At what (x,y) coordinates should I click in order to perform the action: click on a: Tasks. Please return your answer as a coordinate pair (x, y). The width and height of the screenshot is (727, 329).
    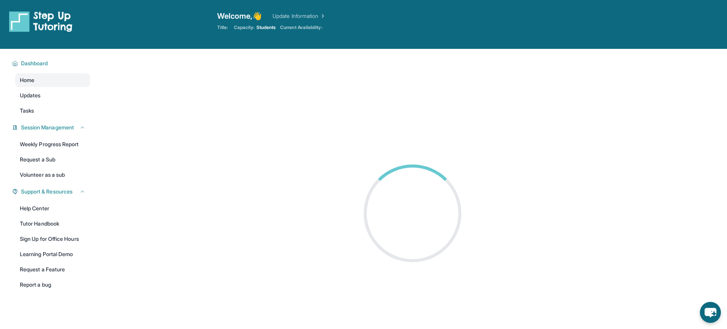
    Looking at the image, I should click on (53, 111).